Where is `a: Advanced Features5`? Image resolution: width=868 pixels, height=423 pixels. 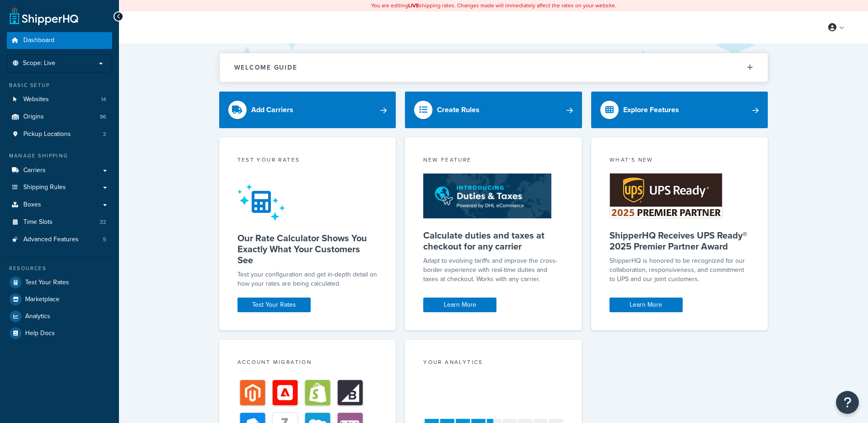 a: Advanced Features5 is located at coordinates (59, 240).